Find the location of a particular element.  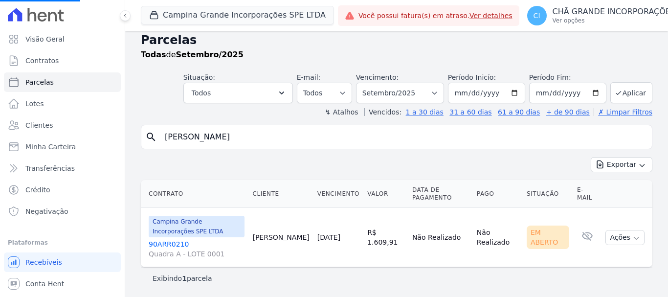

th: Contrato is located at coordinates (195, 194).